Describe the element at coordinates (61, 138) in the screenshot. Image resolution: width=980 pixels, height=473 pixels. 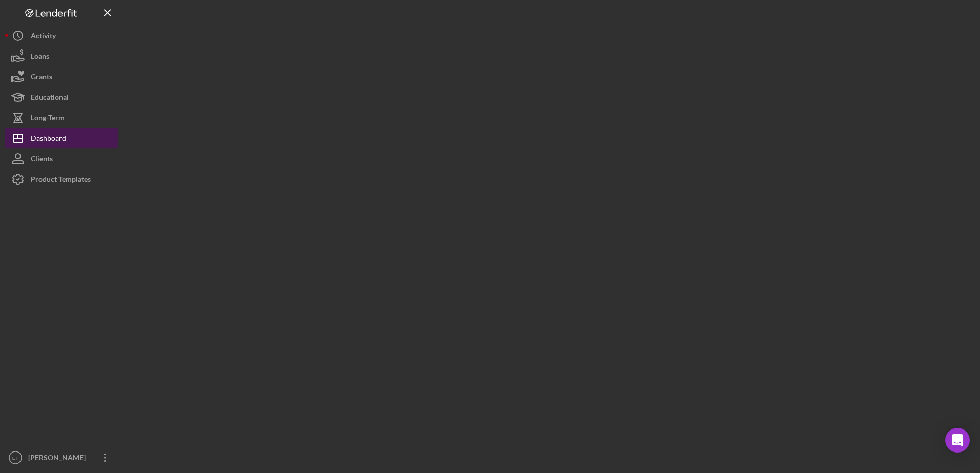
I see `a: Dashboard` at that location.